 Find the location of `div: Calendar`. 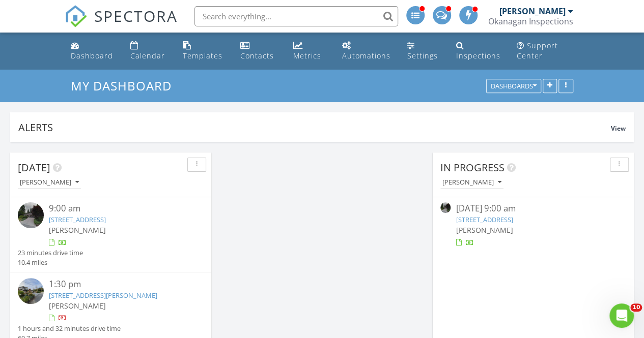

div: Calendar is located at coordinates (147, 55).